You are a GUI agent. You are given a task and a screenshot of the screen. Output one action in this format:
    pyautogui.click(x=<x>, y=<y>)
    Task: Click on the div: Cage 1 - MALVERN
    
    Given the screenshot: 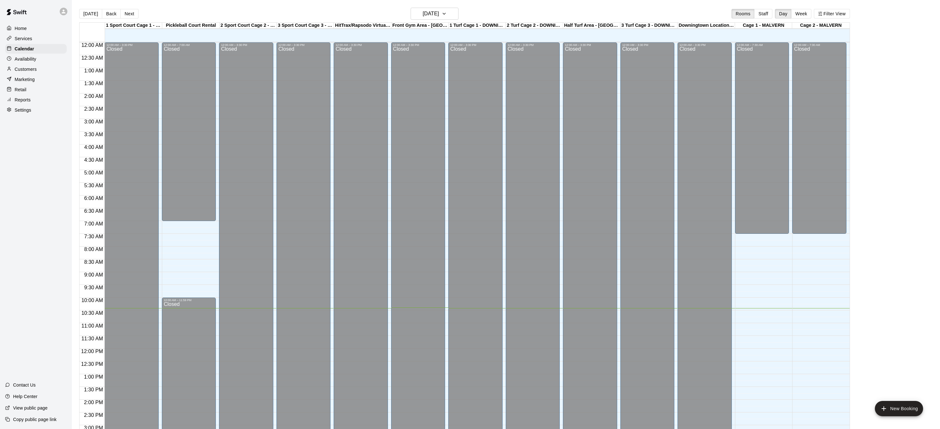 What is the action you would take?
    pyautogui.click(x=763, y=26)
    